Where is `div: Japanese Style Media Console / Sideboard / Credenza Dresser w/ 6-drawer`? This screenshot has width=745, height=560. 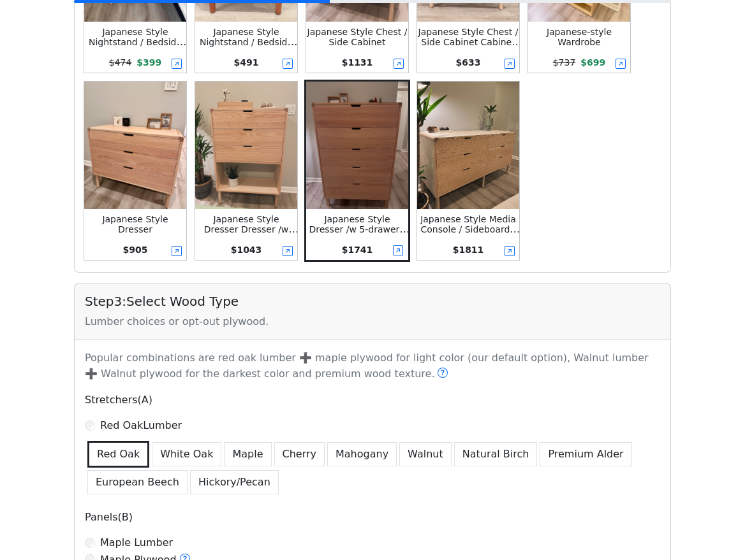
div: Japanese Style Media Console / Sideboard / Credenza Dresser w/ 6-drawer is located at coordinates (468, 225).